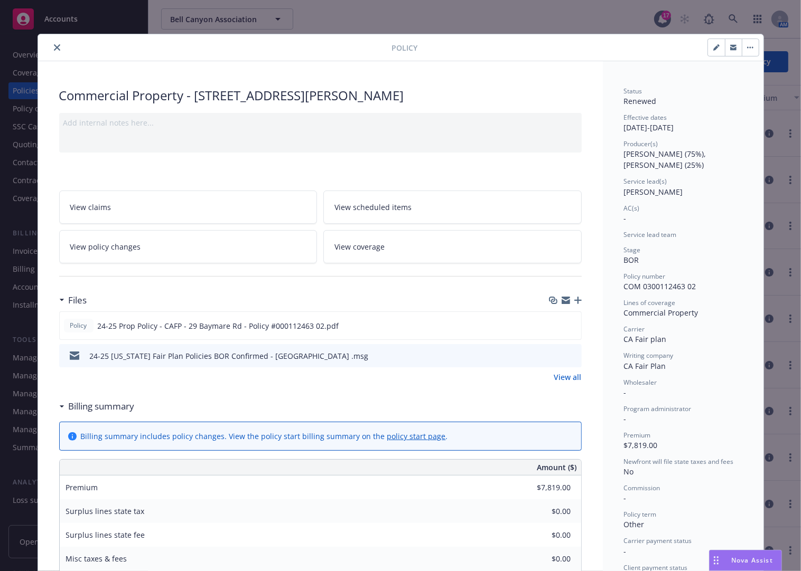  I want to click on a: View claims, so click(188, 207).